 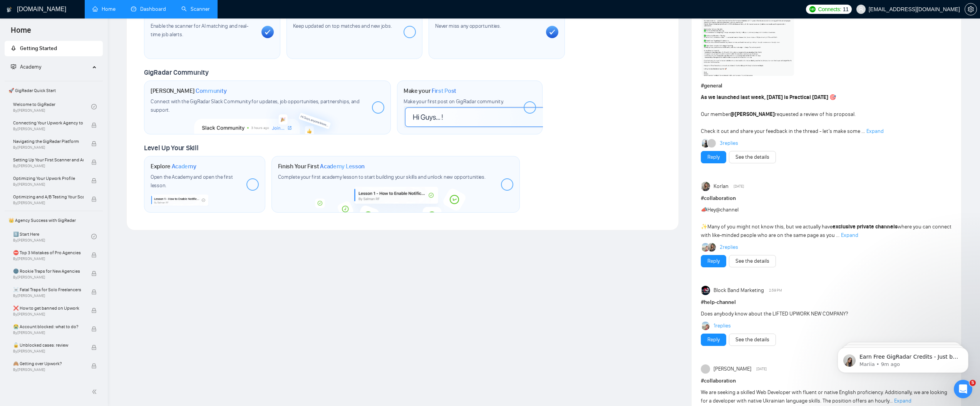 I want to click on span: setting, so click(x=971, y=9).